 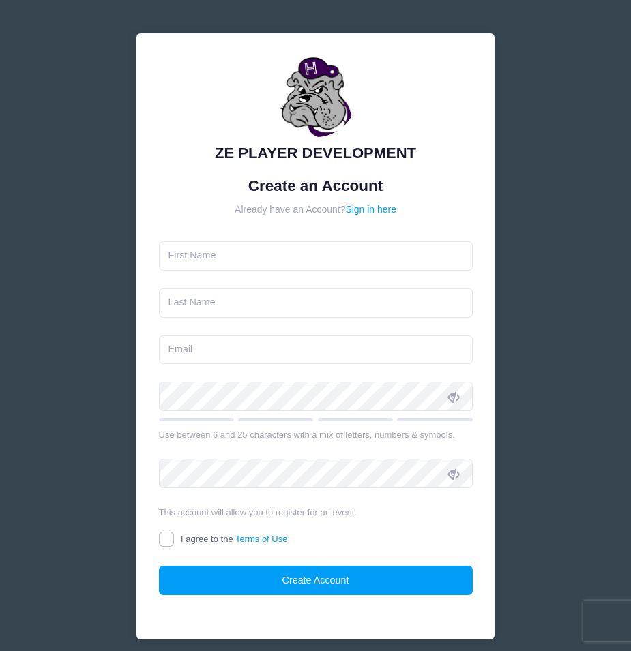 I want to click on a: Sign in here, so click(x=370, y=209).